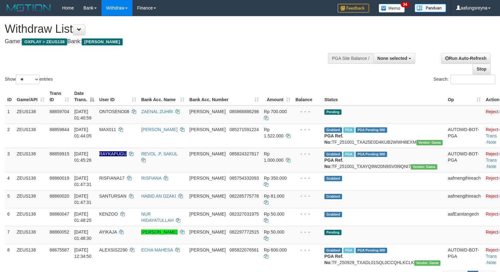  What do you see at coordinates (113, 154) in the screenshot?
I see `span: Nama rekening ada tanda titik/strip, harap diedit` at bounding box center [113, 154].